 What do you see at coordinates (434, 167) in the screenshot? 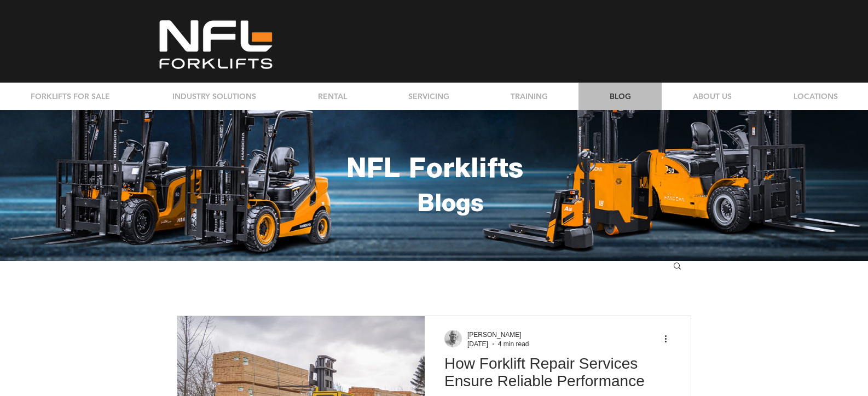
I see `span: NFL Forklifts` at bounding box center [434, 167].